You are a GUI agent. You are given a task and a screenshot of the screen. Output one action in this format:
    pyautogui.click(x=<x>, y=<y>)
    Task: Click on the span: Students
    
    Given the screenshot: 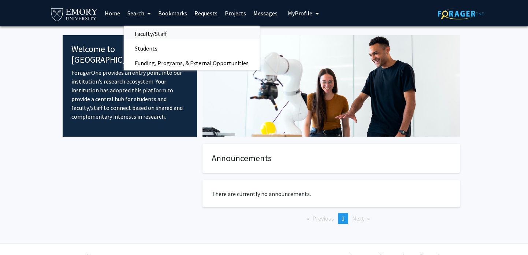 What is the action you would take?
    pyautogui.click(x=146, y=48)
    